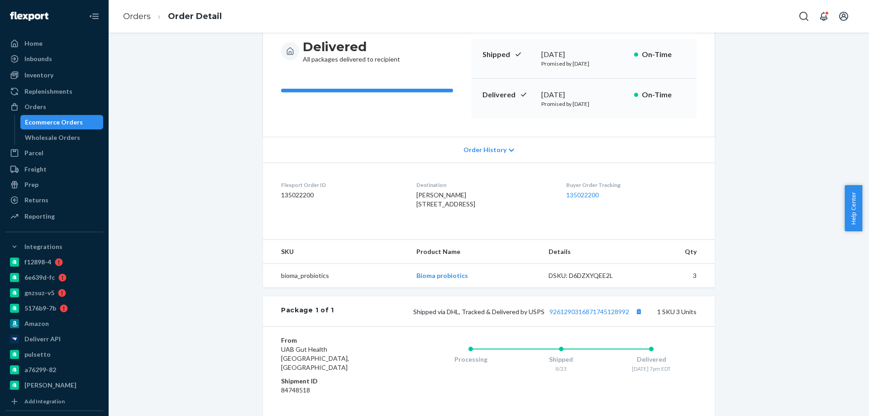 This screenshot has height=416, width=869. Describe the element at coordinates (62, 138) in the screenshot. I see `a: Wholesale Orders` at that location.